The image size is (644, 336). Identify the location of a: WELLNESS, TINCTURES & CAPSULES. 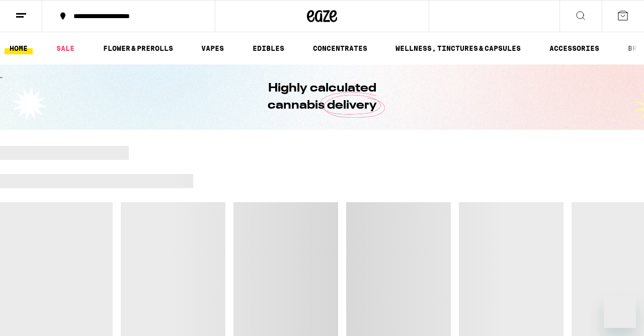
(458, 49).